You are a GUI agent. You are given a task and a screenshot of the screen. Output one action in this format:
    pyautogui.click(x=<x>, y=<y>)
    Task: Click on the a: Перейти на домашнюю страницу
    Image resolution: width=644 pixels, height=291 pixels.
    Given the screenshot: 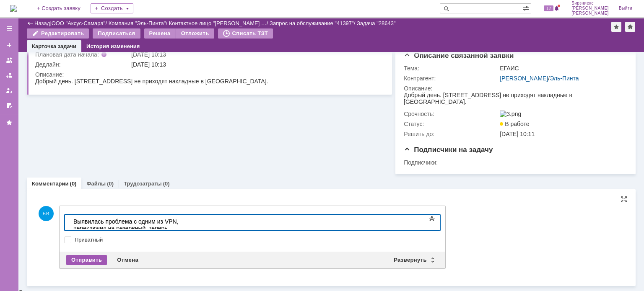 What is the action you would take?
    pyautogui.click(x=13, y=9)
    